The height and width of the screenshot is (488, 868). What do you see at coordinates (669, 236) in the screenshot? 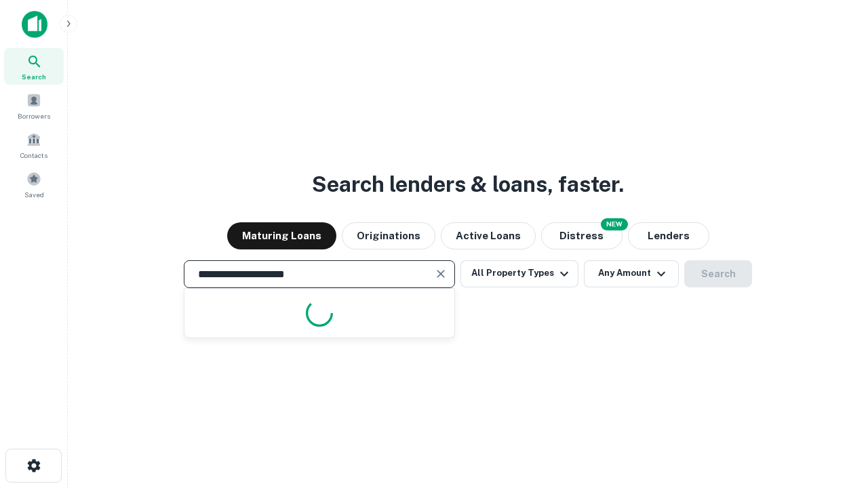
I see `button: Lenders` at bounding box center [669, 236].